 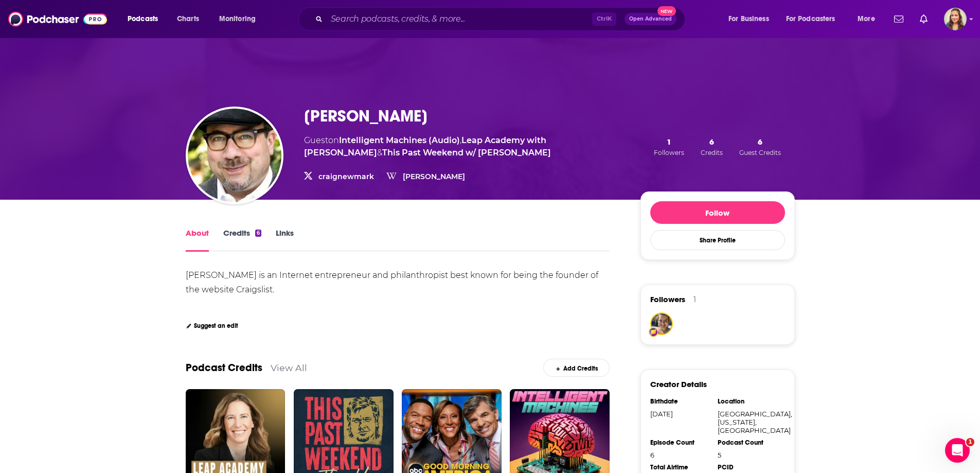 What do you see at coordinates (224, 367) in the screenshot?
I see `a: Podcast Credits` at bounding box center [224, 367].